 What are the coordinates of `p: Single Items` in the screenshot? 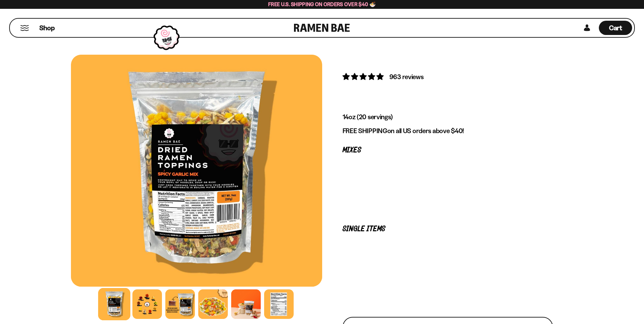 It's located at (448, 229).